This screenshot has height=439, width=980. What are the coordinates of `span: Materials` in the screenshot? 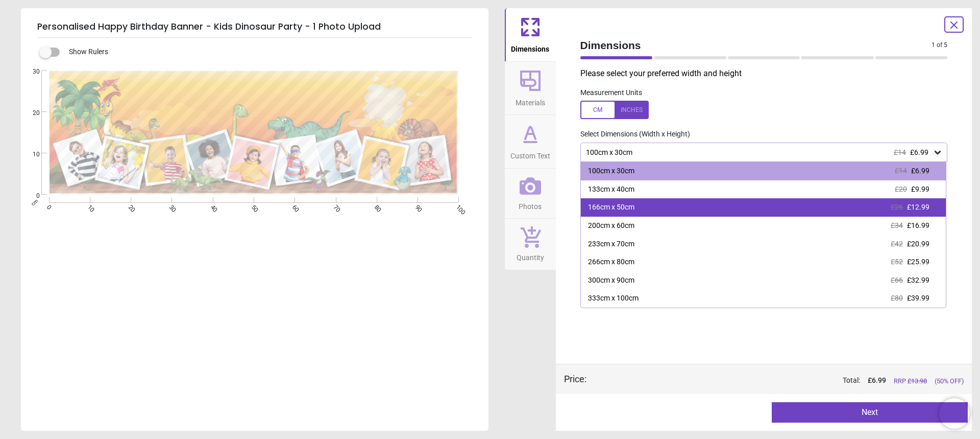 It's located at (530, 101).